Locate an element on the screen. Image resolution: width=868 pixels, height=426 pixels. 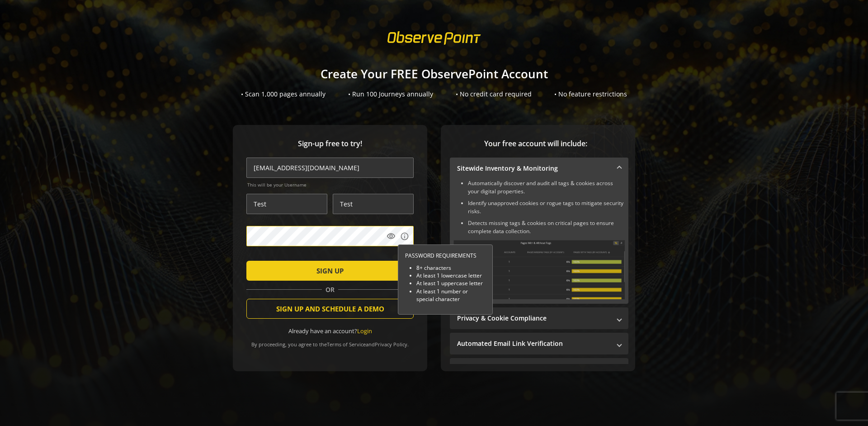
div: • No feature restrictions is located at coordinates (591, 94).